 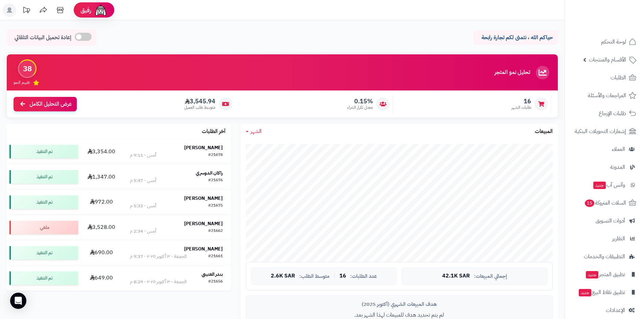 I want to click on td: 972.00, so click(x=101, y=202).